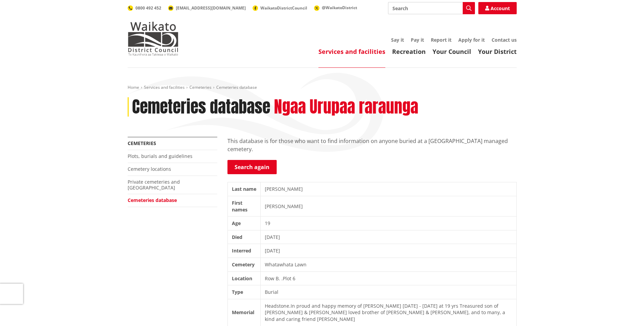 The height and width of the screenshot is (326, 644). What do you see at coordinates (336, 8) in the screenshot?
I see `a: @WaikatoDistrict` at bounding box center [336, 8].